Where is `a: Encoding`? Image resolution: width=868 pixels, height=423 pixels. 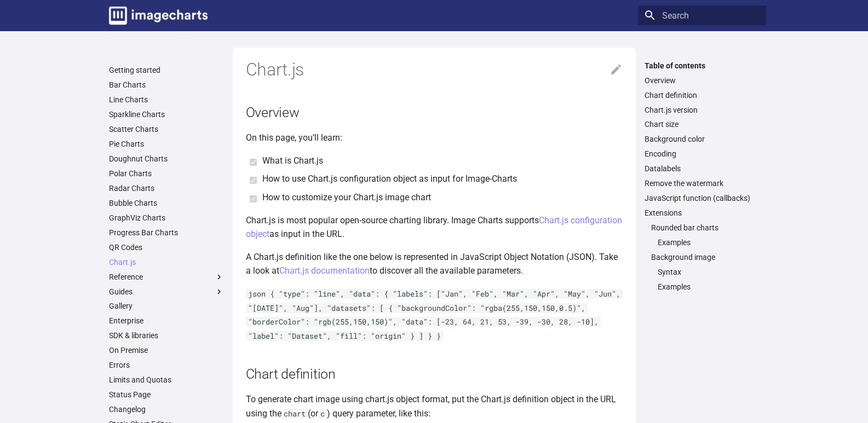 a: Encoding is located at coordinates (702, 154).